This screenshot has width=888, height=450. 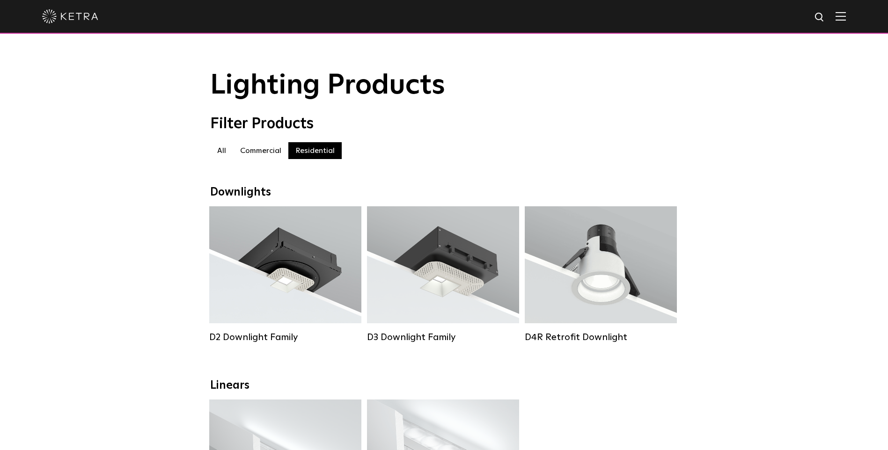 I want to click on div: Linears, so click(x=444, y=386).